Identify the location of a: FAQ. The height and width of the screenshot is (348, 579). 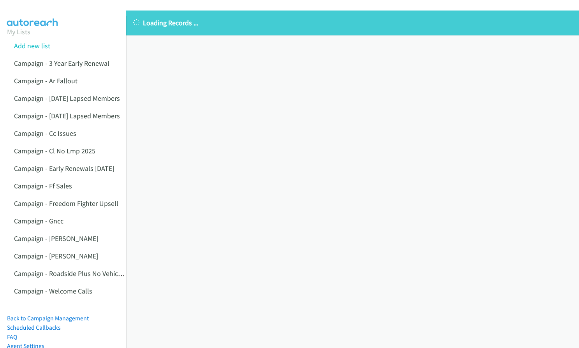
(12, 337).